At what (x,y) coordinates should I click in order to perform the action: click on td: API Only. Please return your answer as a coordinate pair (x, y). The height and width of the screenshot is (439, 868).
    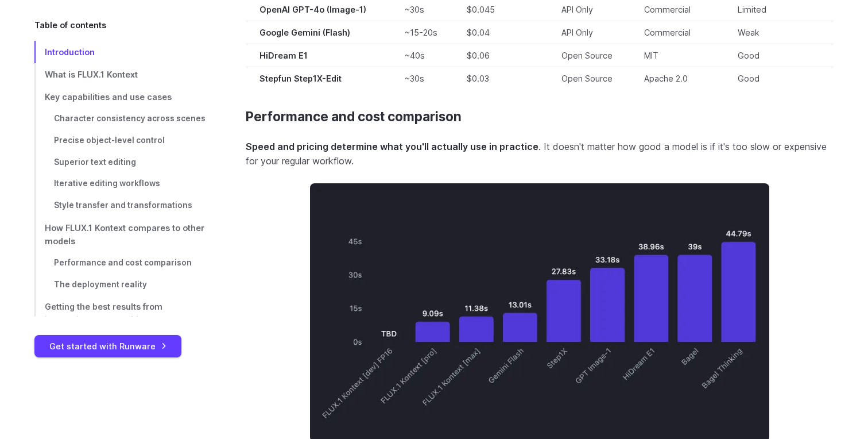
    Looking at the image, I should click on (588, 33).